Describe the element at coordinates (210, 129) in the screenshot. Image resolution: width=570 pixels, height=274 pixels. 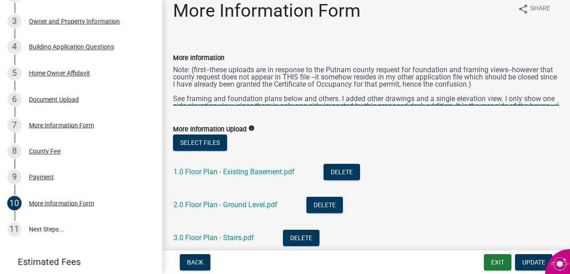
I see `label: More Information Upload` at that location.